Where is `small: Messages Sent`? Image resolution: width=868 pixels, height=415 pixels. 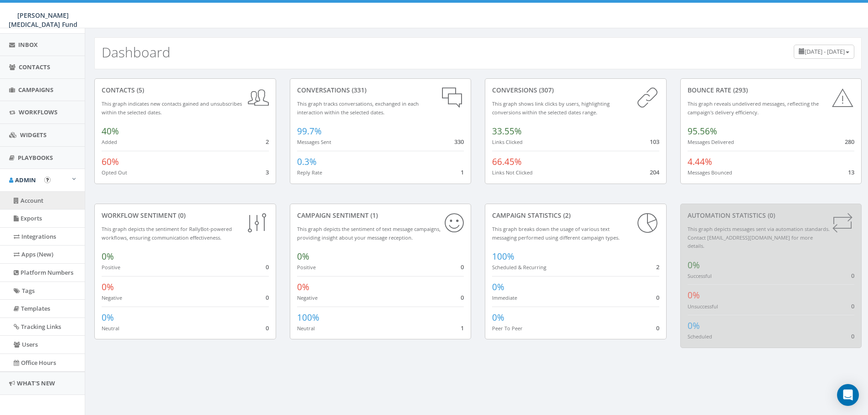 small: Messages Sent is located at coordinates (314, 142).